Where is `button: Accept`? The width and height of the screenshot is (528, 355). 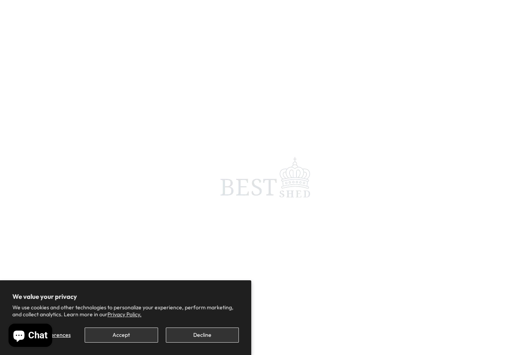
button: Accept is located at coordinates (121, 335).